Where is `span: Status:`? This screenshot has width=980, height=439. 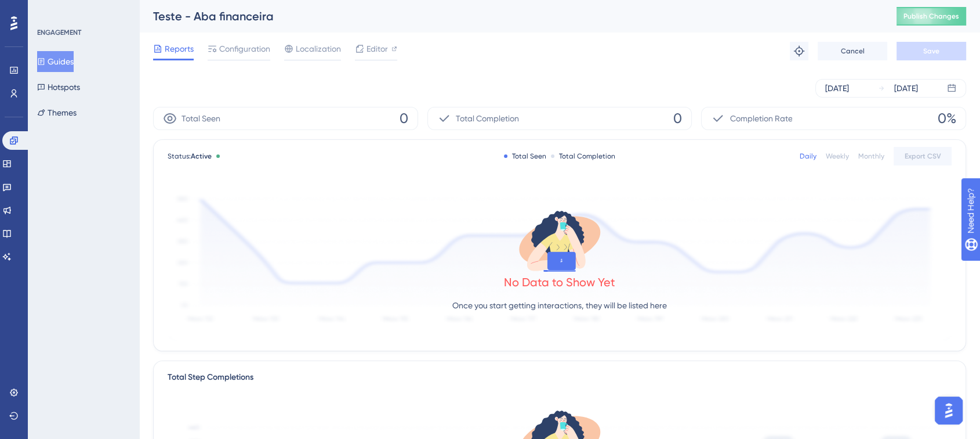 span: Status: is located at coordinates (190, 156).